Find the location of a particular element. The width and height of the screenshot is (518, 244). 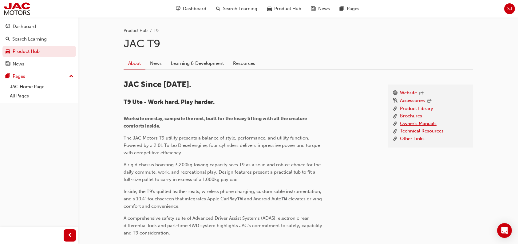

button: Pages is located at coordinates (39, 76).